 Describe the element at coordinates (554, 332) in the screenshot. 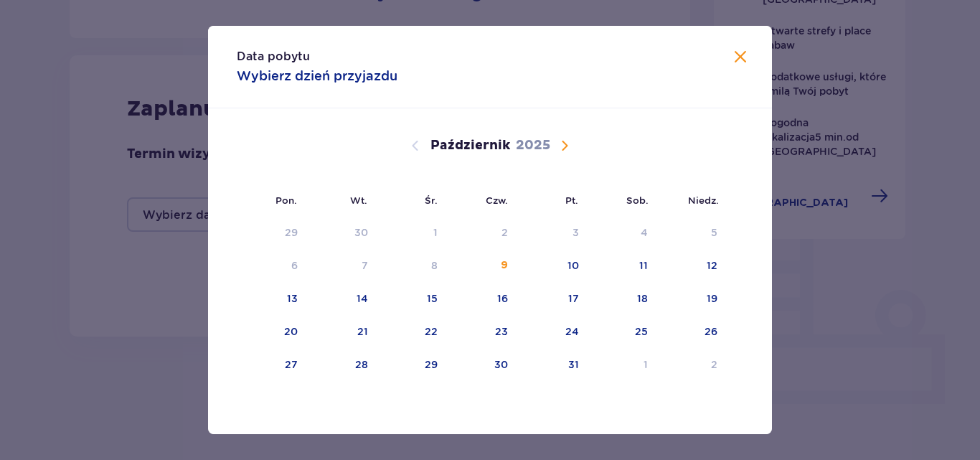

I see `td: 24` at that location.